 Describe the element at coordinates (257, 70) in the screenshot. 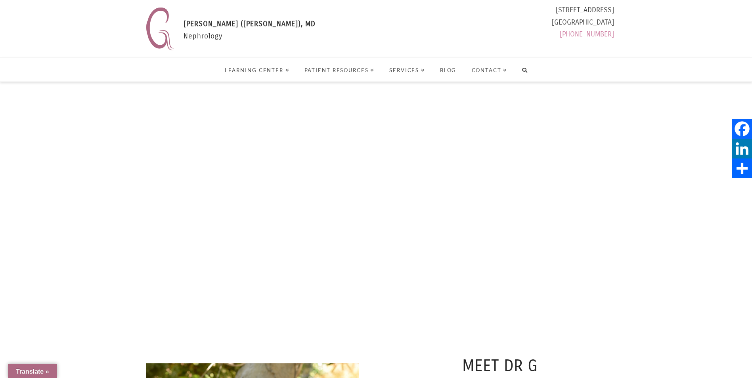

I see `span: Learning Center` at that location.